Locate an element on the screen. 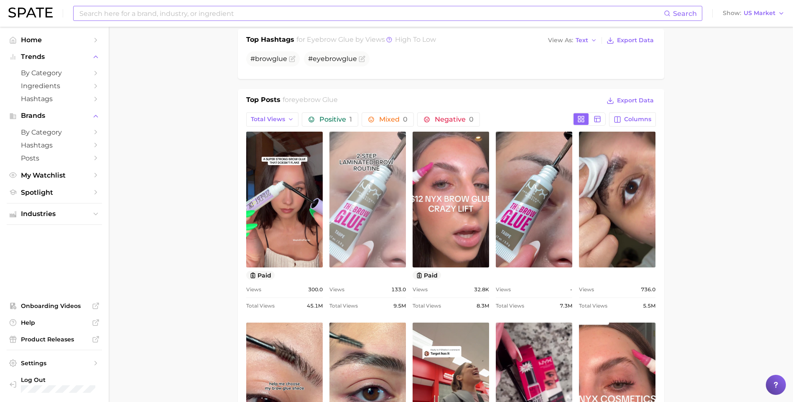 The height and width of the screenshot is (402, 793). h2: for is located at coordinates (310, 101).